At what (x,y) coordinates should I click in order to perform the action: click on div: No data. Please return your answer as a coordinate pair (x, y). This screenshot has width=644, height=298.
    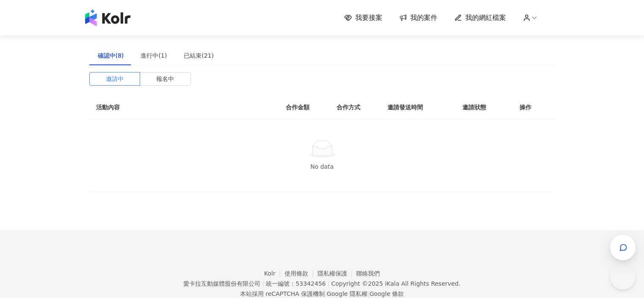
    Looking at the image, I should click on (322, 167).